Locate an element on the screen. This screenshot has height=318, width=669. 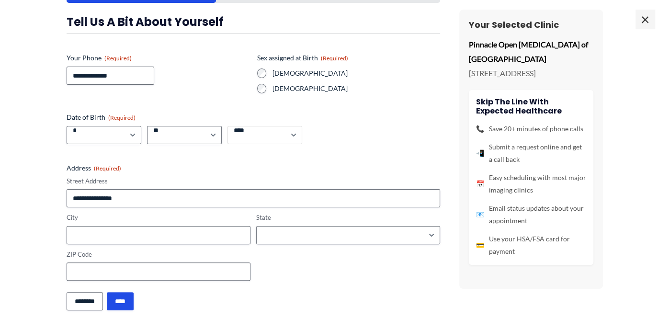
li: Easy scheduling with most major imaging clinics is located at coordinates (531, 184).